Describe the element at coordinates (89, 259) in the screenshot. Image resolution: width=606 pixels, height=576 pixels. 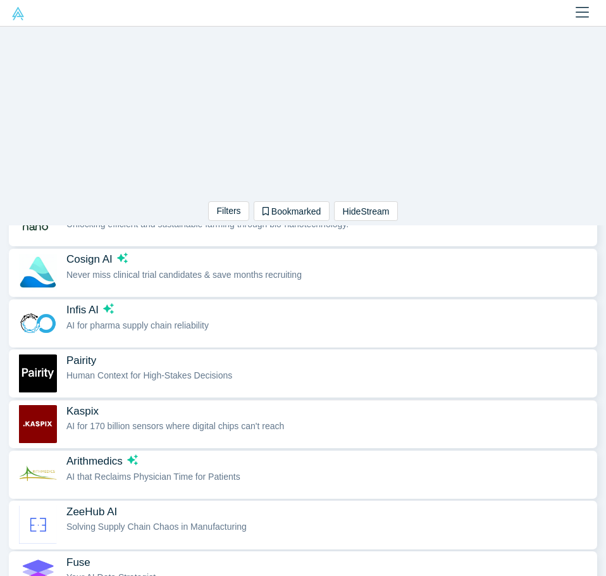
I see `span: Cosign AI` at that location.